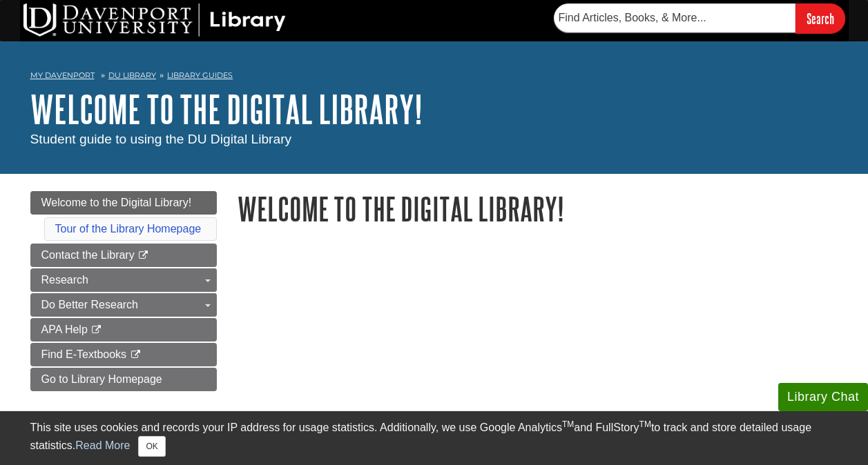 Image resolution: width=868 pixels, height=465 pixels. I want to click on h1: Welcome to the Digital Library!, so click(538, 209).